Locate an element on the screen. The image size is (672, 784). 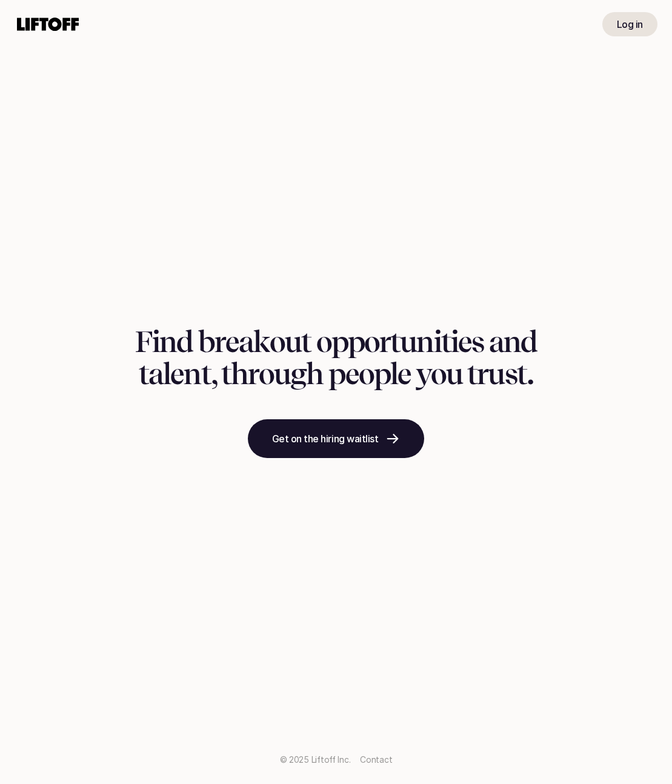
p: Get on the hiring waitlist is located at coordinates (326, 439).